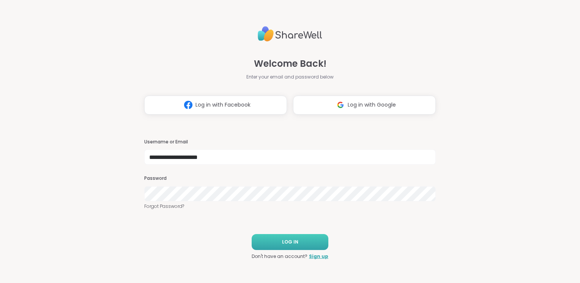  What do you see at coordinates (318, 257) in the screenshot?
I see `a: Sign up` at bounding box center [318, 257].